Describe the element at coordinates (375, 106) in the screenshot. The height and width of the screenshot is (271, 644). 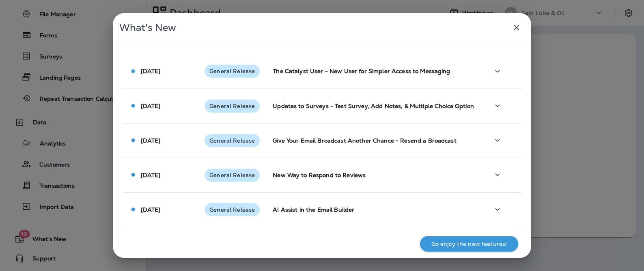
I see `p: Updates to Surveys - Test Survey, Add Notes, & Multiple Choice Option` at that location.